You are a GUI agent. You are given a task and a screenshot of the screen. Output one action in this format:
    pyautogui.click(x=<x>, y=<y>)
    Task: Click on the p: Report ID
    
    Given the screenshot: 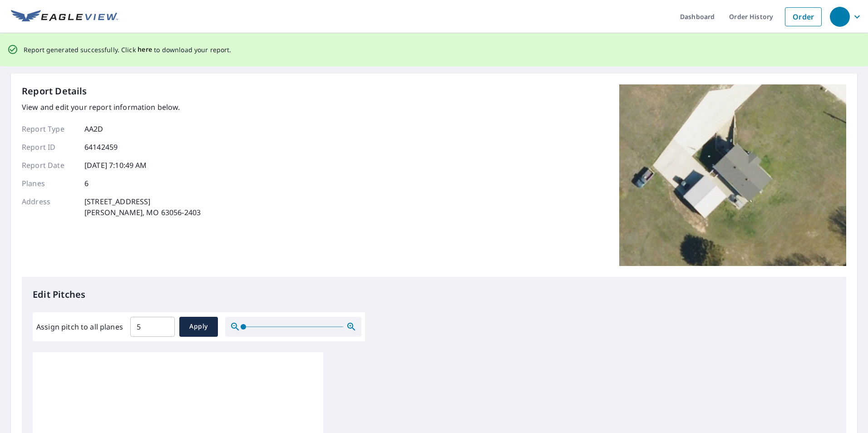 What is the action you would take?
    pyautogui.click(x=49, y=147)
    